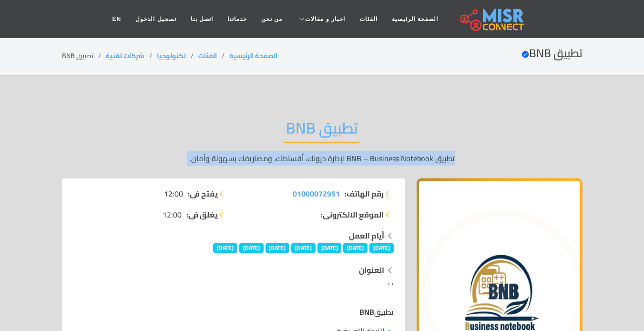 This screenshot has width=644, height=331. I want to click on svg: Verified account, so click(525, 54).